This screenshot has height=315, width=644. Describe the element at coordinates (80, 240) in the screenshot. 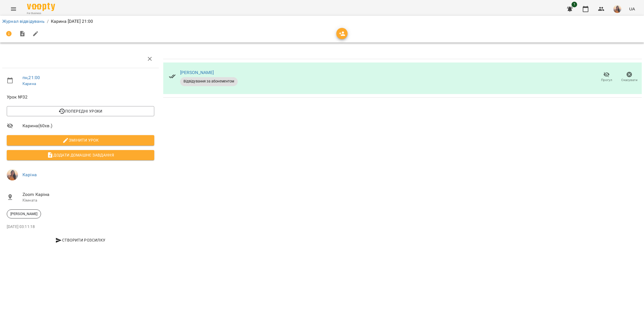

I see `button: Створити розсилку` at that location.